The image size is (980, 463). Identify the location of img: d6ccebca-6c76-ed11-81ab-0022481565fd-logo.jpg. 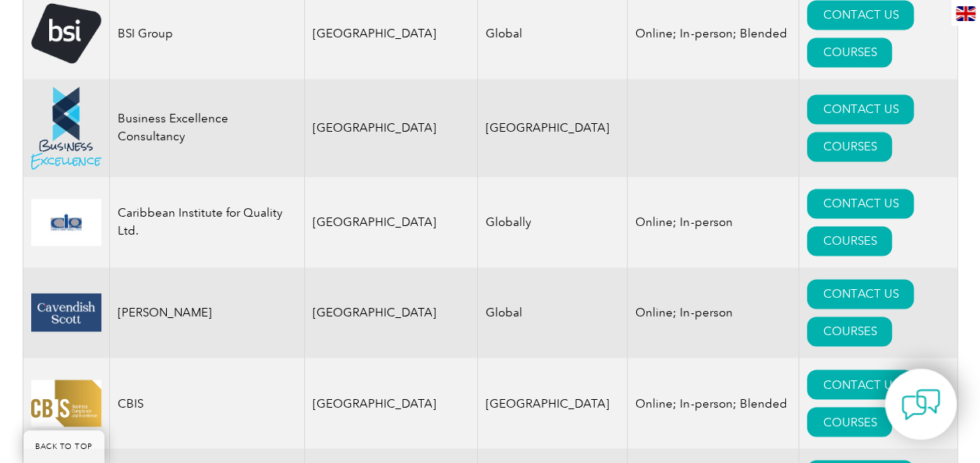
(66, 222).